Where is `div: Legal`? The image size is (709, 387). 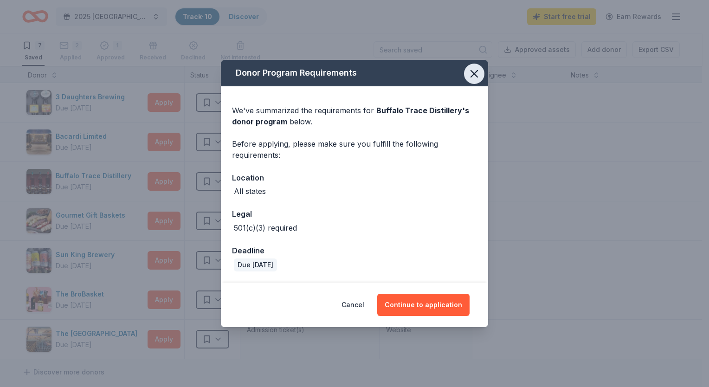 div: Legal is located at coordinates (354, 214).